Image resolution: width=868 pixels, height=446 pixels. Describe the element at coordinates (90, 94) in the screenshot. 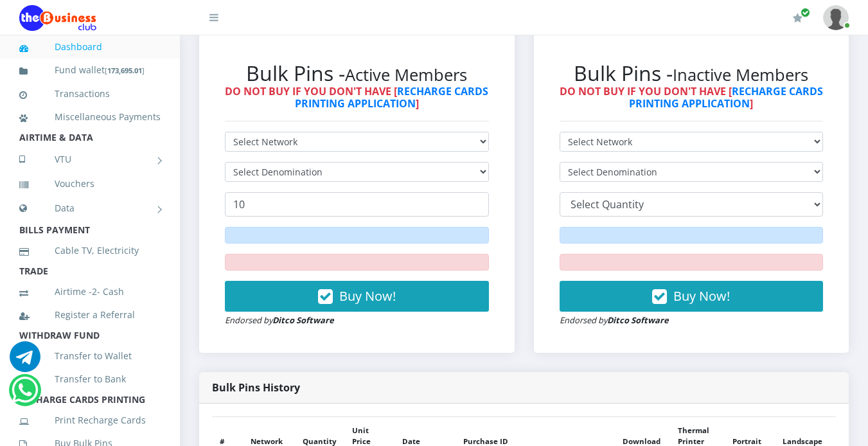

I see `a: Transactions` at that location.